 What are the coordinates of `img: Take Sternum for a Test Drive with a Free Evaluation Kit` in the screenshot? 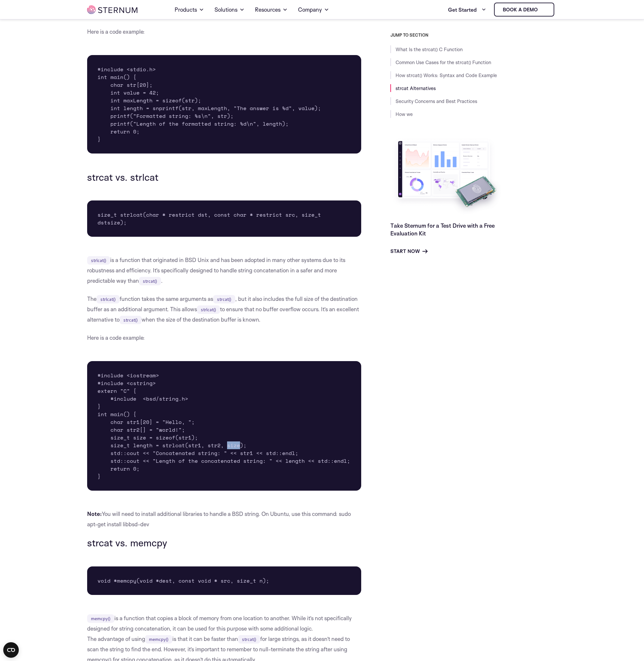 It's located at (447, 176).